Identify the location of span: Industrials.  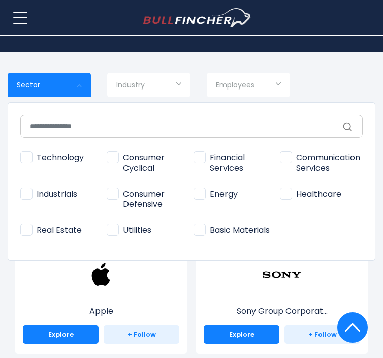
(49, 194).